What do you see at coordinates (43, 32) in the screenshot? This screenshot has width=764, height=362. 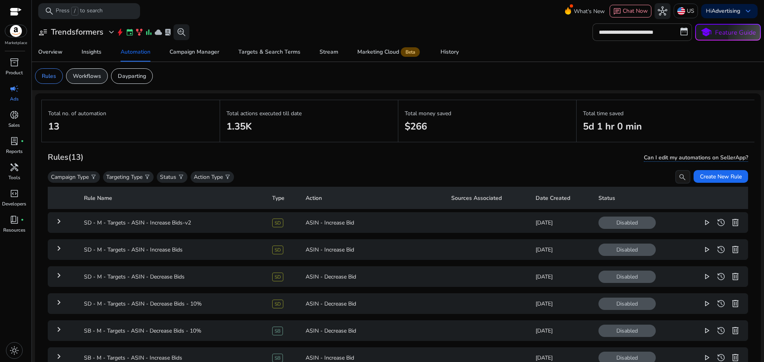 I see `span: user_attributes` at bounding box center [43, 32].